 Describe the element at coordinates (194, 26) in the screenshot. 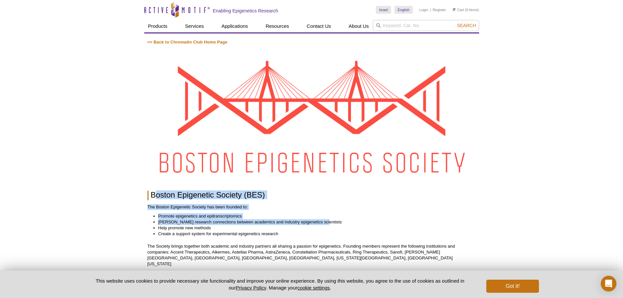

I see `a: Services` at that location.